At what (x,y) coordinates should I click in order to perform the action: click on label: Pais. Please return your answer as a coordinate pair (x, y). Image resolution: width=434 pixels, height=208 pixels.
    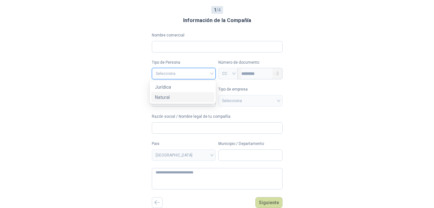
    Looking at the image, I should click on (184, 144).